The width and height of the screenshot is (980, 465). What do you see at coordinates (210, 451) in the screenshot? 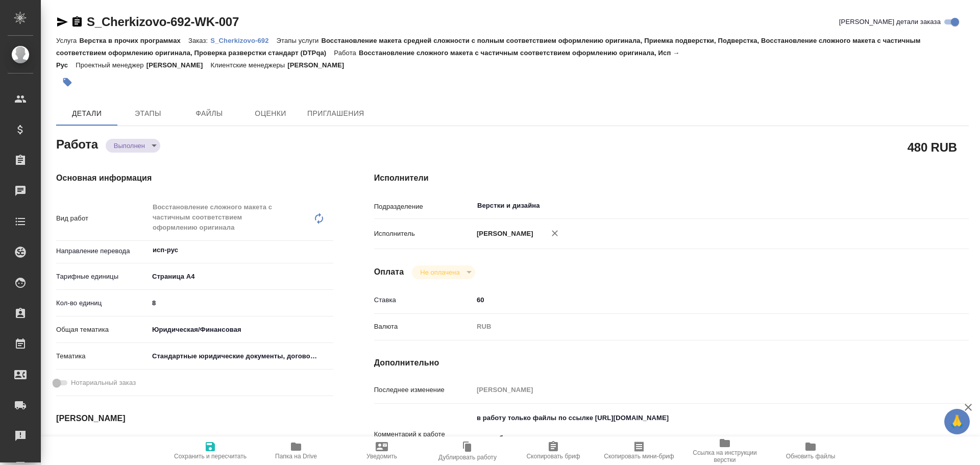
I see `button: Сохранить и пересчитать` at bounding box center [210, 451].